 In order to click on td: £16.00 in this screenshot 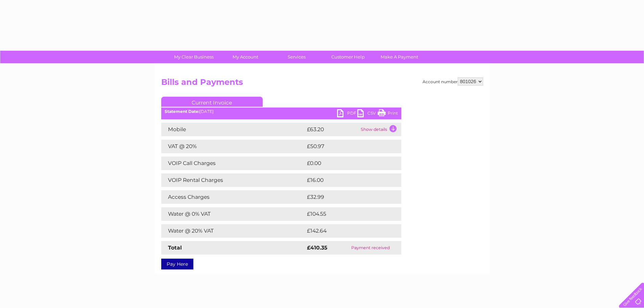, I will do `click(346, 180)`.